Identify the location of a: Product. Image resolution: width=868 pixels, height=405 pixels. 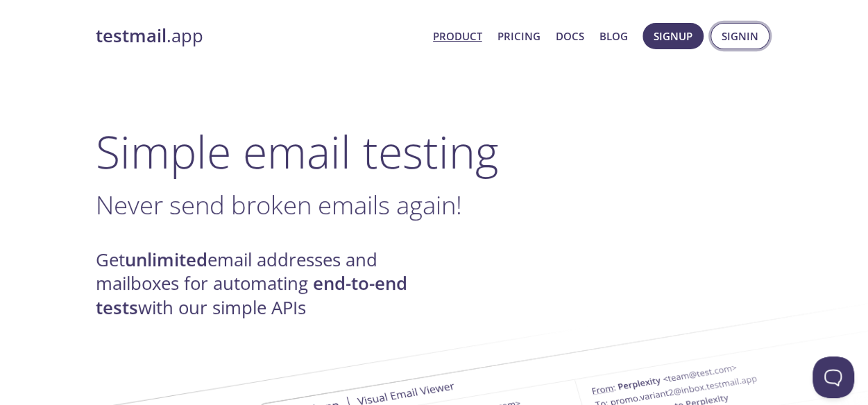
(457, 36).